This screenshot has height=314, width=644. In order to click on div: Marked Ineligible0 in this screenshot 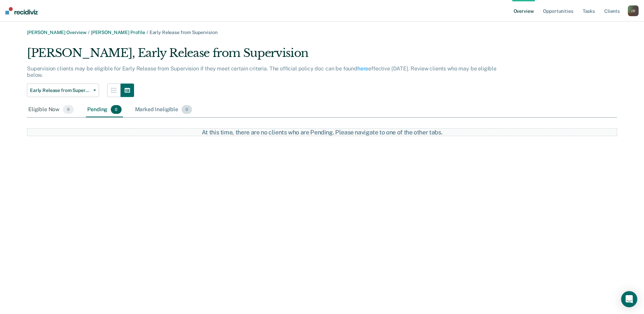, I will do `click(164, 110)`.